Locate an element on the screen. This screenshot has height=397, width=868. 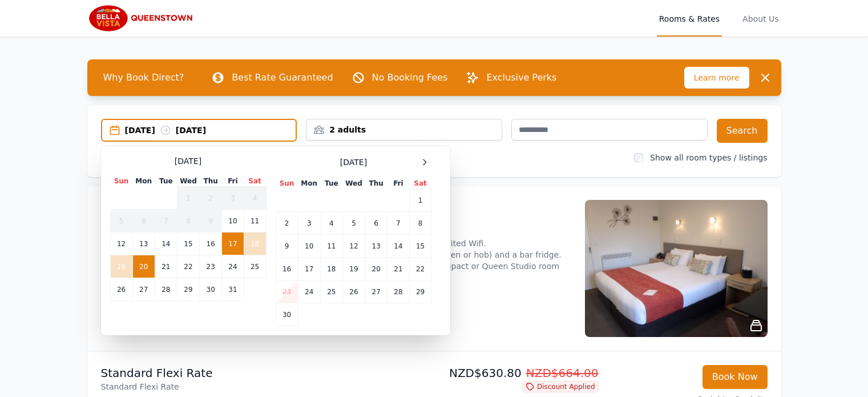
img: Bella Vista Queenstown is located at coordinates (142, 18).